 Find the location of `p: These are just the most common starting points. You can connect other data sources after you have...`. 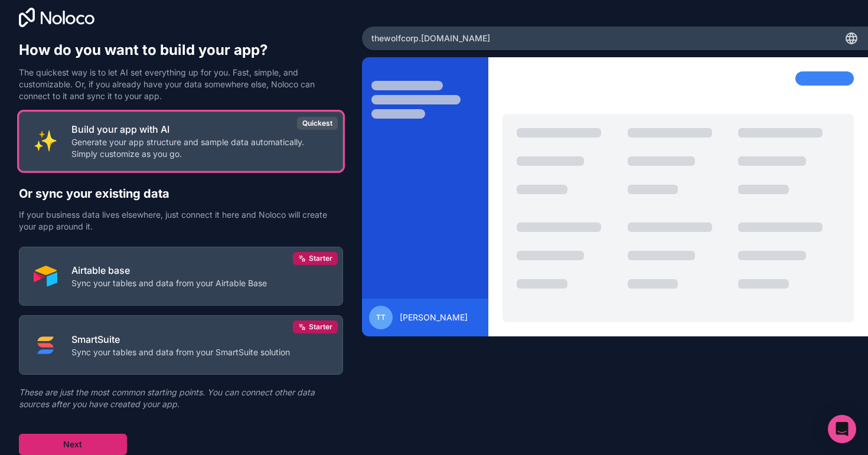

p: These are just the most common starting points. You can connect other data sources after you have... is located at coordinates (180, 398).